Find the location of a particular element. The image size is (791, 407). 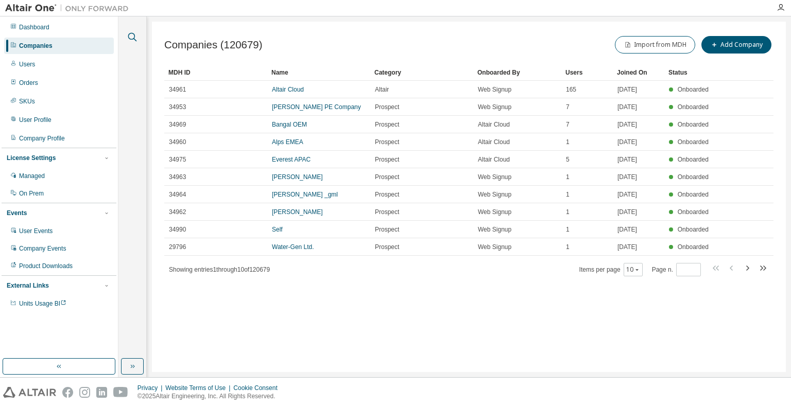

div: Company Profile is located at coordinates (42, 139).